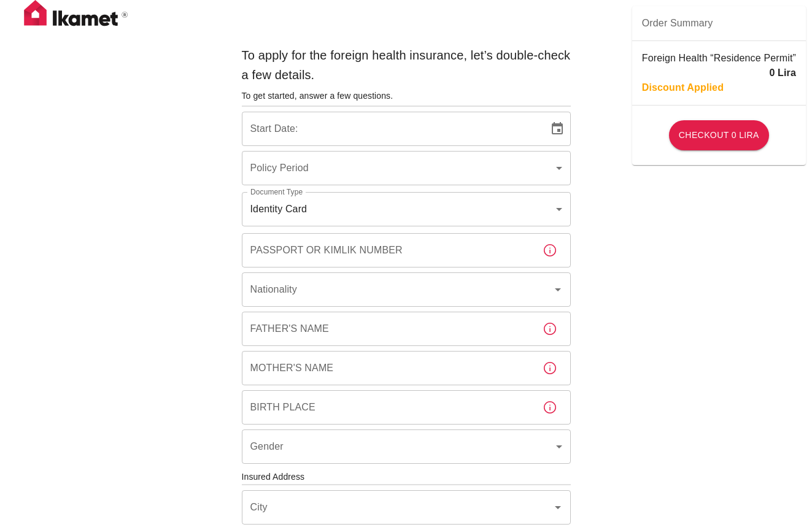 The height and width of the screenshot is (527, 812). What do you see at coordinates (719, 23) in the screenshot?
I see `span: Order Summary` at bounding box center [719, 23].